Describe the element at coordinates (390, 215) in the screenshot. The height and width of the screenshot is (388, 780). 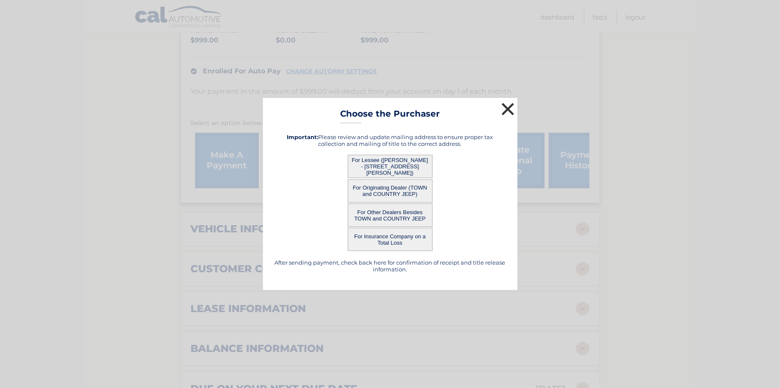
I see `button: For Other Dealers Besides TOWN and COUNTRY JEEP` at that location.